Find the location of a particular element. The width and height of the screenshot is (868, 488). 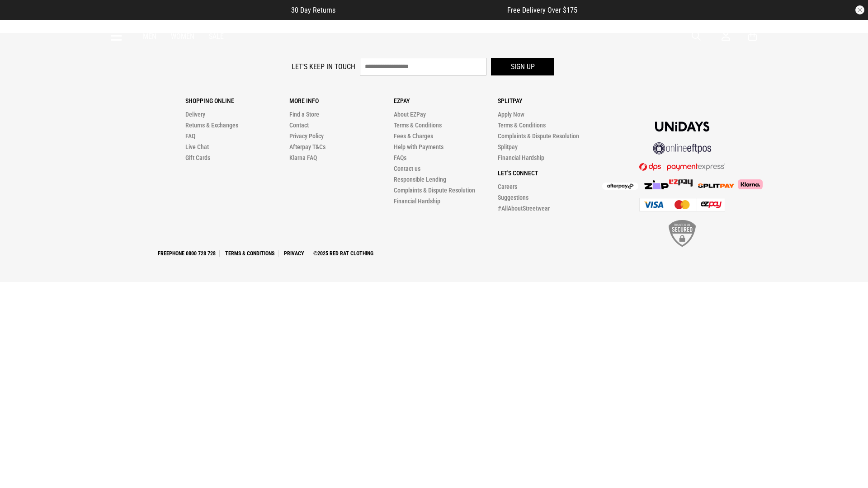

a: Fees & Charges is located at coordinates (413, 136).